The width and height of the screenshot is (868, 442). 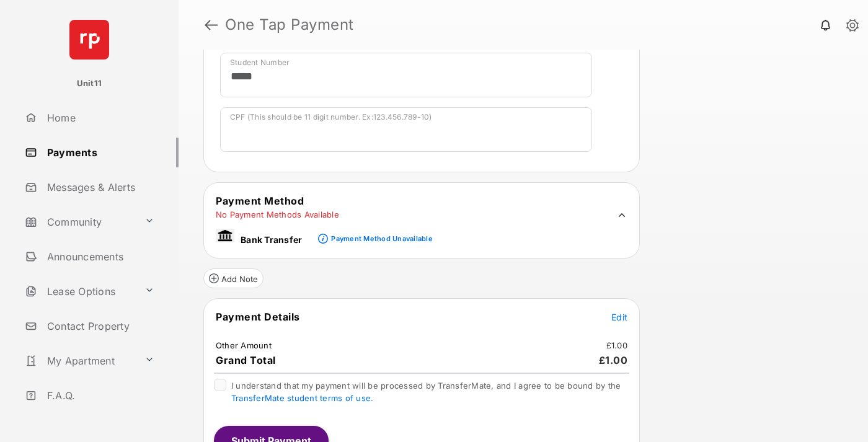 I want to click on span: I understand that my payment will be processed by TransferMate, and I agree to be bound by the, so click(x=426, y=391).